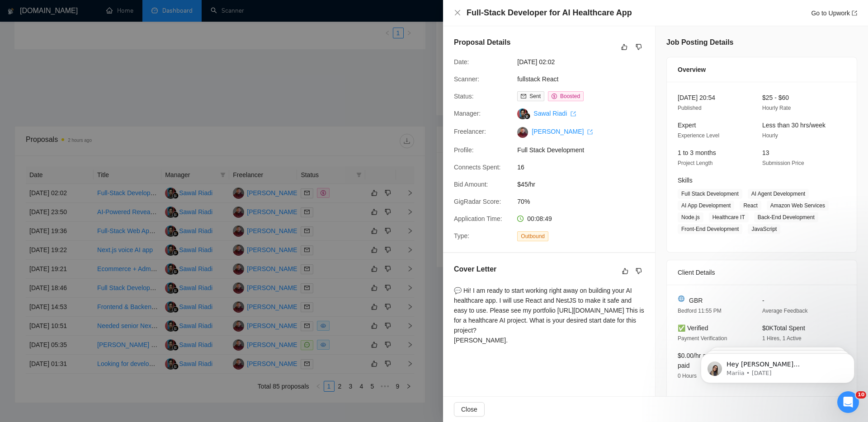 This screenshot has height=422, width=868. What do you see at coordinates (784, 311) in the screenshot?
I see `span: Average Feedback` at bounding box center [784, 311].